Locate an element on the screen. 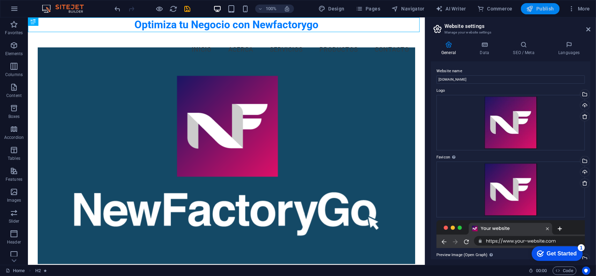 Image resolution: width=596 pixels, height=276 pixels. div: Design (Ctrl+Alt+Y) is located at coordinates (331, 9).